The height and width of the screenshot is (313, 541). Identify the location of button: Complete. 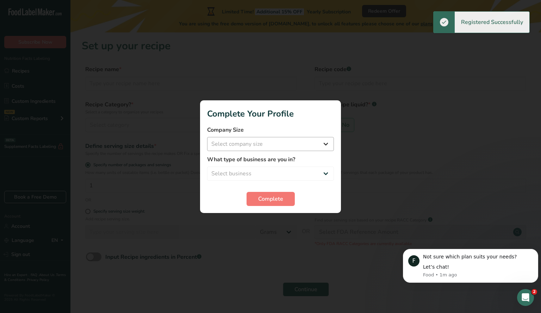
(271, 199).